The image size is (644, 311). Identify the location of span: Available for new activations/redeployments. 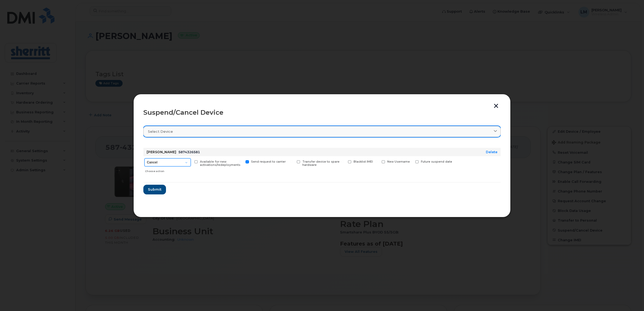
(220, 163).